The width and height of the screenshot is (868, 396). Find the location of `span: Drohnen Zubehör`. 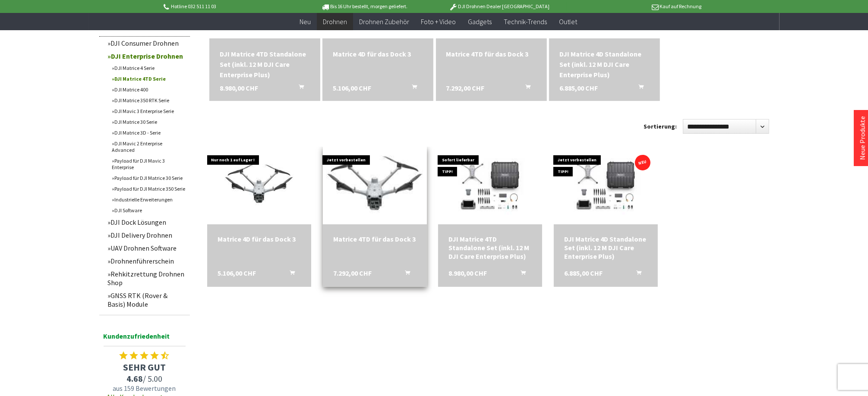

span: Drohnen Zubehör is located at coordinates (384, 22).